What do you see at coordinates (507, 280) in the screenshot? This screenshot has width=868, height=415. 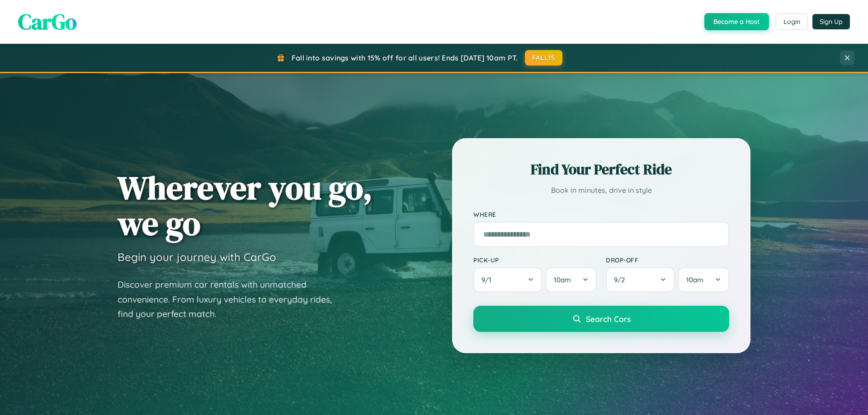 I see `button: 9/1` at bounding box center [507, 280].